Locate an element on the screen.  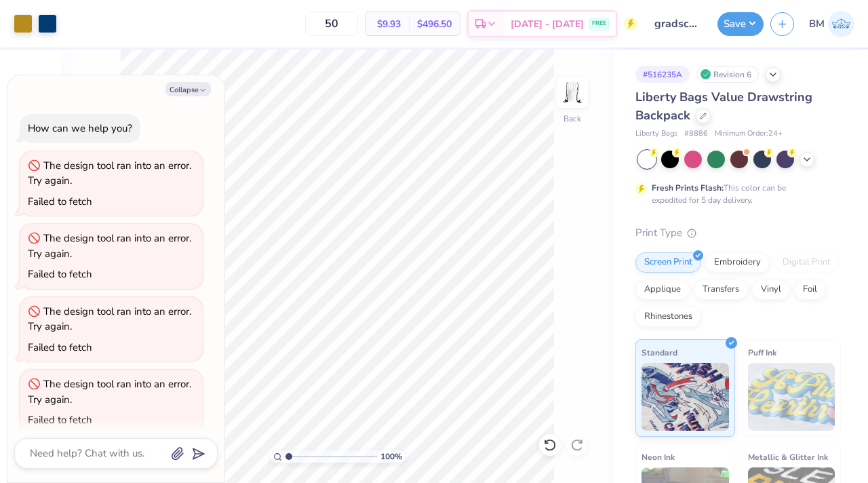
div: This color can be expedited for 5 day delivery. is located at coordinates (735, 194).